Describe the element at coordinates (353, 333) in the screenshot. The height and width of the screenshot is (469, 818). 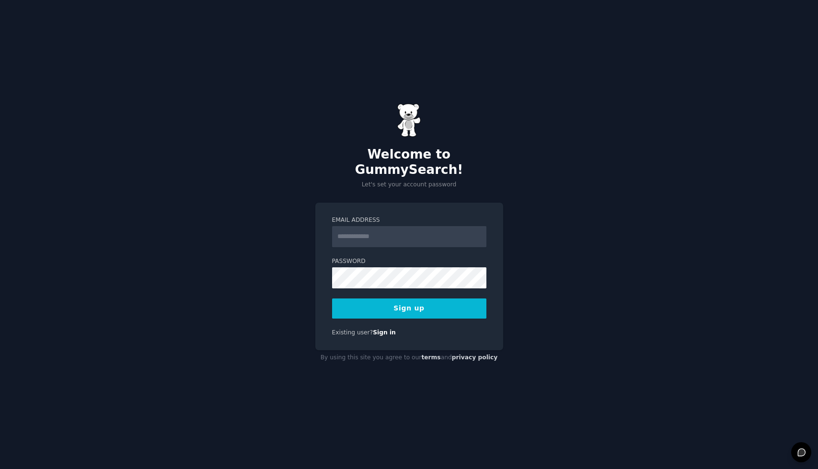
I see `span: Existing user?` at that location.